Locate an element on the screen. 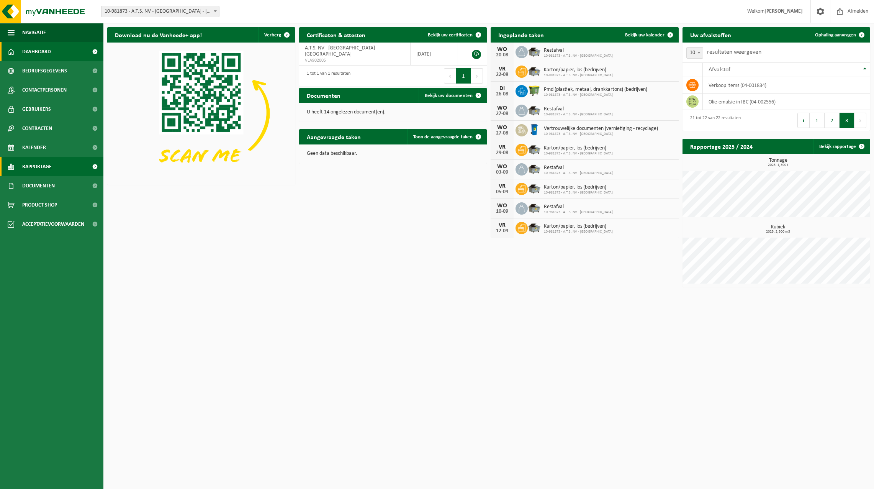  span: Kalender is located at coordinates (34, 147).